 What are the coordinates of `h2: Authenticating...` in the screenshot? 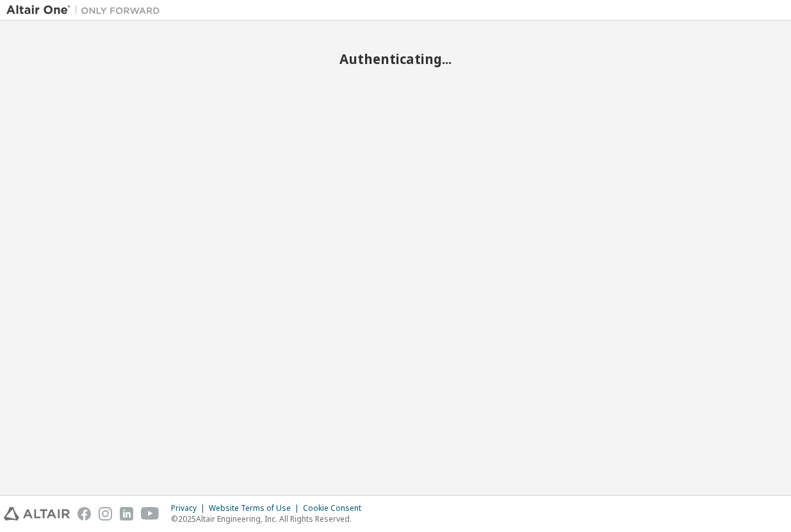 It's located at (395, 59).